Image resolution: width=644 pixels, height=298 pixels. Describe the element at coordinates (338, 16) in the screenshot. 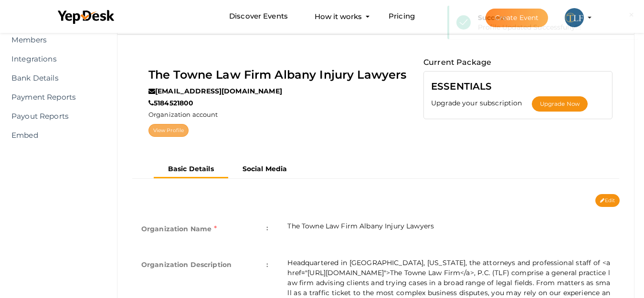

I see `button: How it works` at that location.